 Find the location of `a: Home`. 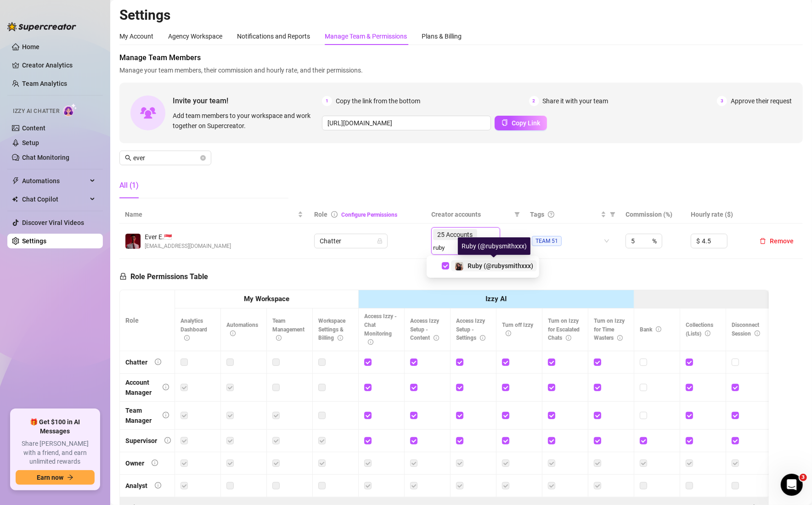

a: Home is located at coordinates (31, 47).